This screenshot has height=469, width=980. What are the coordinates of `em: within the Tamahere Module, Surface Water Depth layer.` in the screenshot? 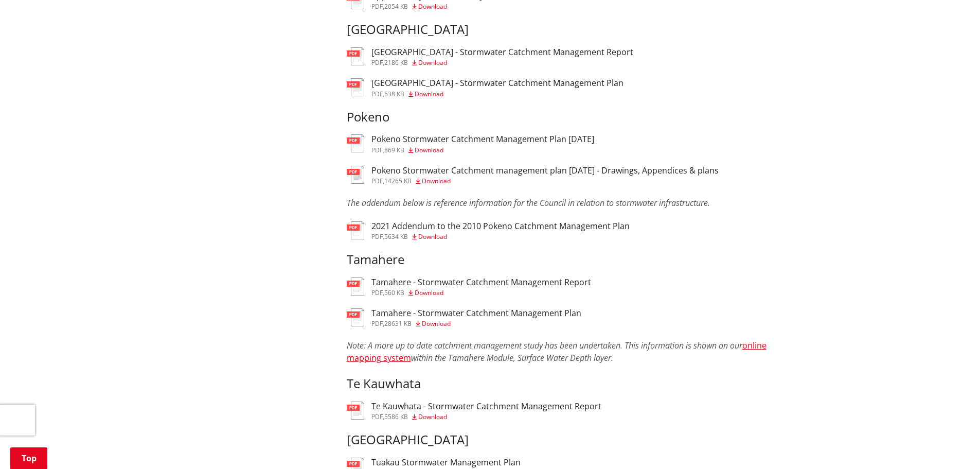 It's located at (480, 364).